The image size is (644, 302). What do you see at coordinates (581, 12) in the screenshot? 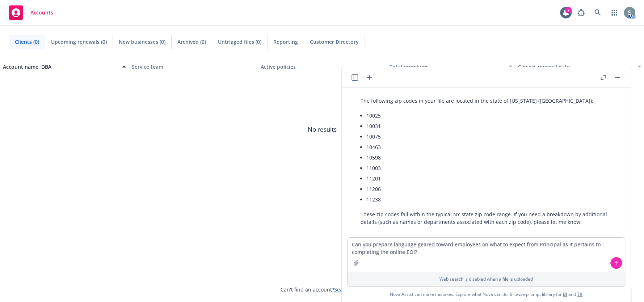
I see `a: Report a Bug` at bounding box center [581, 12].